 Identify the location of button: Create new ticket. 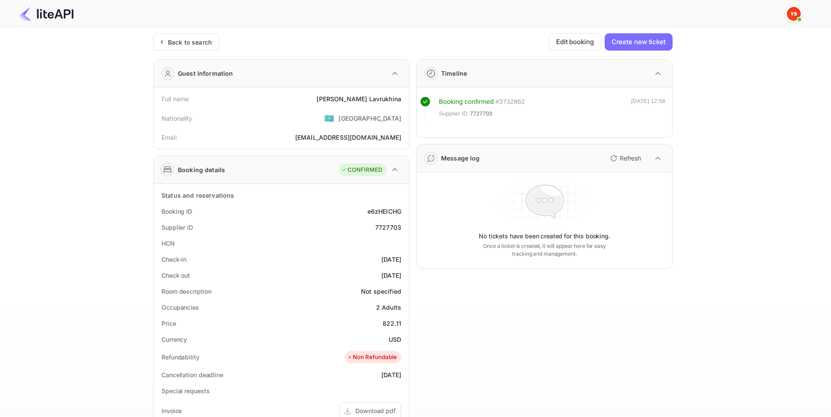
(638, 42).